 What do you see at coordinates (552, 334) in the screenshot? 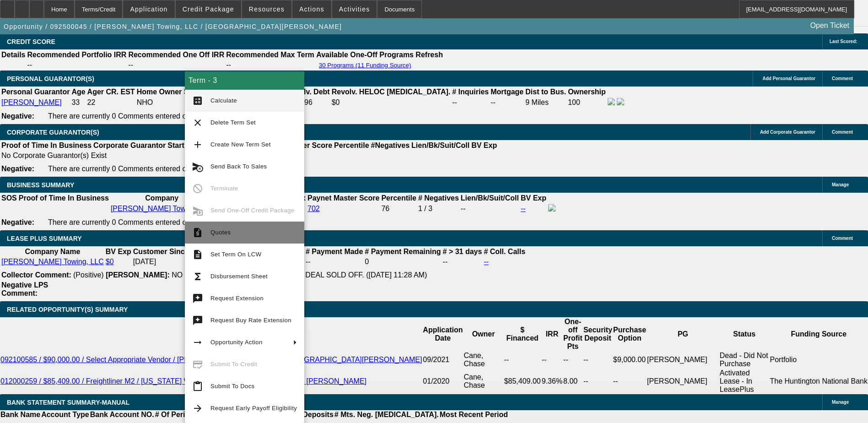
I see `th: IRR` at bounding box center [552, 334].